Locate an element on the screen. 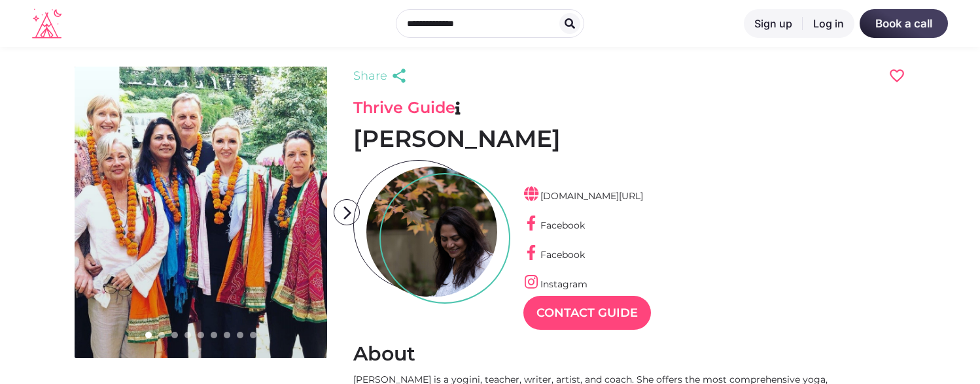  a: Share is located at coordinates (382, 76).